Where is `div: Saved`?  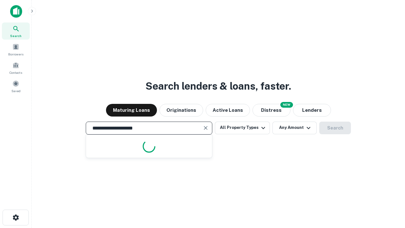 div: Saved is located at coordinates (16, 86).